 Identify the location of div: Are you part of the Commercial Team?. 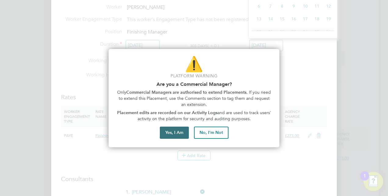
(194, 98).